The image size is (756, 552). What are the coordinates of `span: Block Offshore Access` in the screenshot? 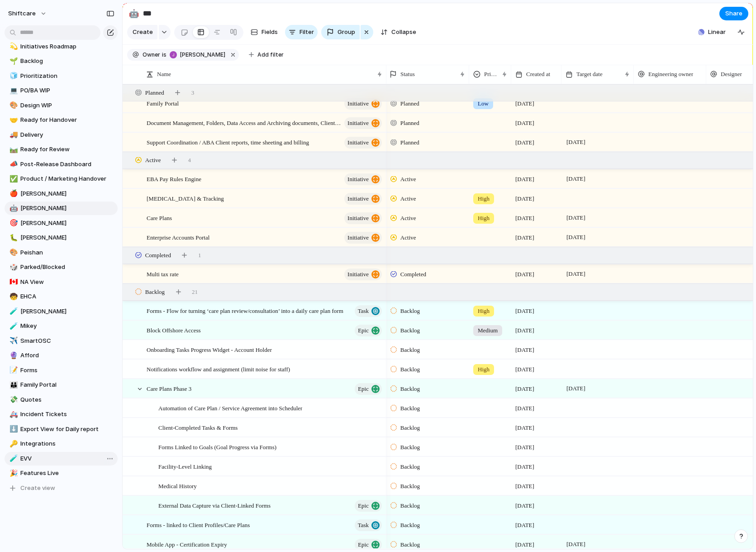 It's located at (174, 330).